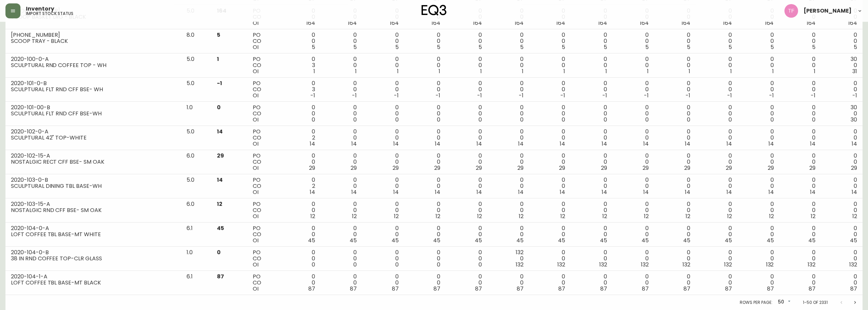 The width and height of the screenshot is (868, 310). What do you see at coordinates (93, 187) in the screenshot?
I see `div: SCULPTURAL DINING TBL BASE-WH` at bounding box center [93, 187].